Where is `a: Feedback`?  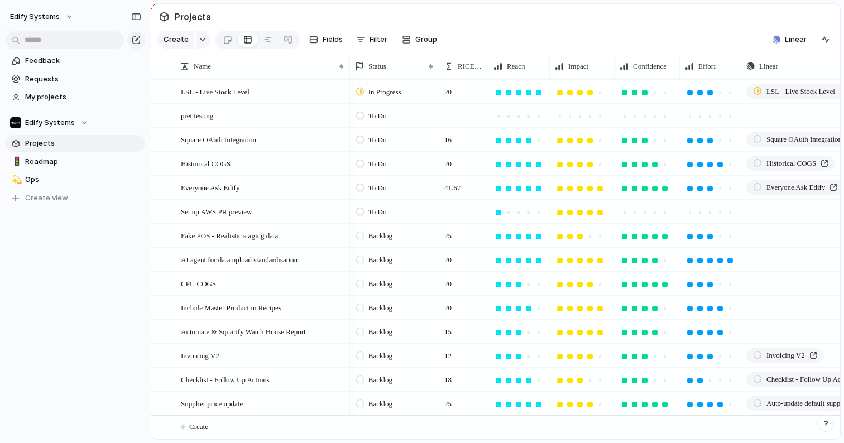 a: Feedback is located at coordinates (75, 61).